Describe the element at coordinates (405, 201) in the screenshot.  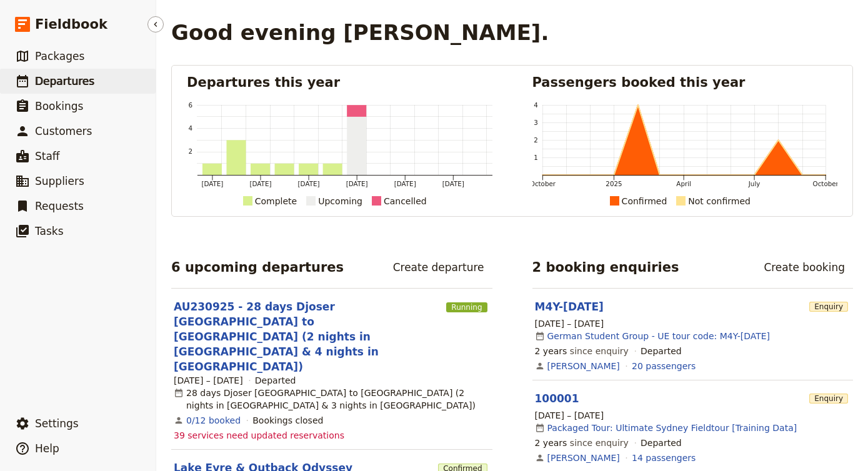
I see `div: Cancelled` at that location.